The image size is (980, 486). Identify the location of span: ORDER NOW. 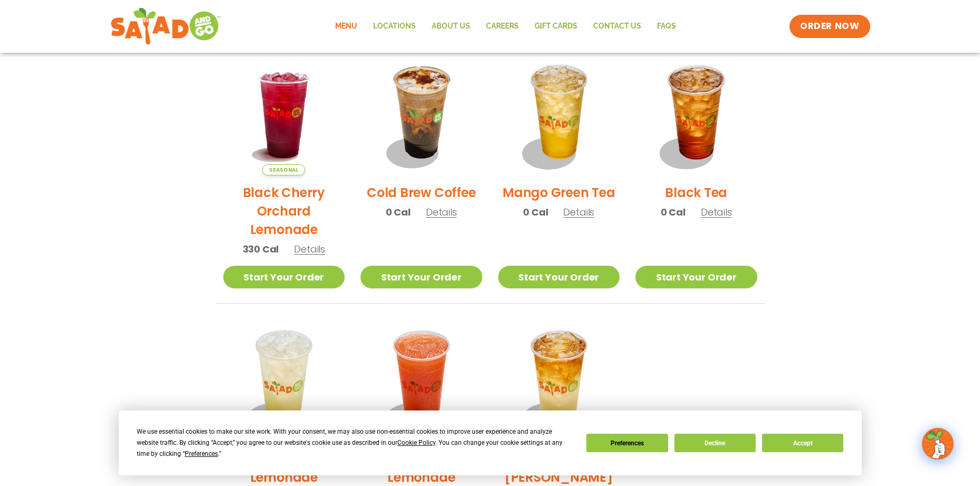
(830, 26).